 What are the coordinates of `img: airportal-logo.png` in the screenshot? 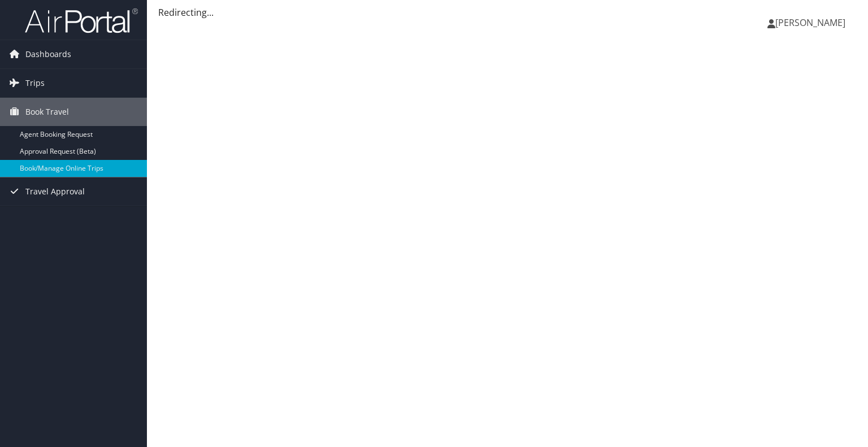 It's located at (82, 20).